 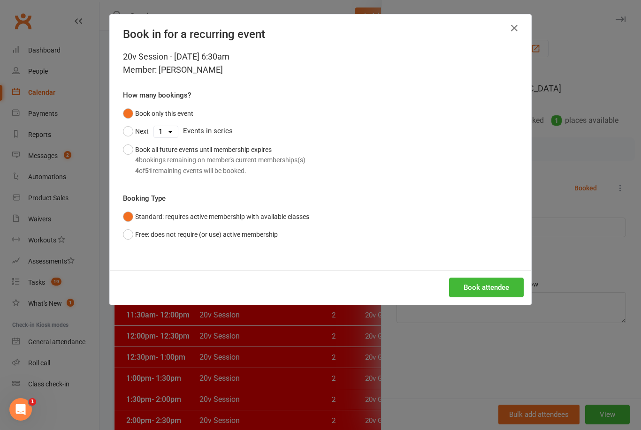 What do you see at coordinates (158, 113) in the screenshot?
I see `button: Book only this event` at bounding box center [158, 113].